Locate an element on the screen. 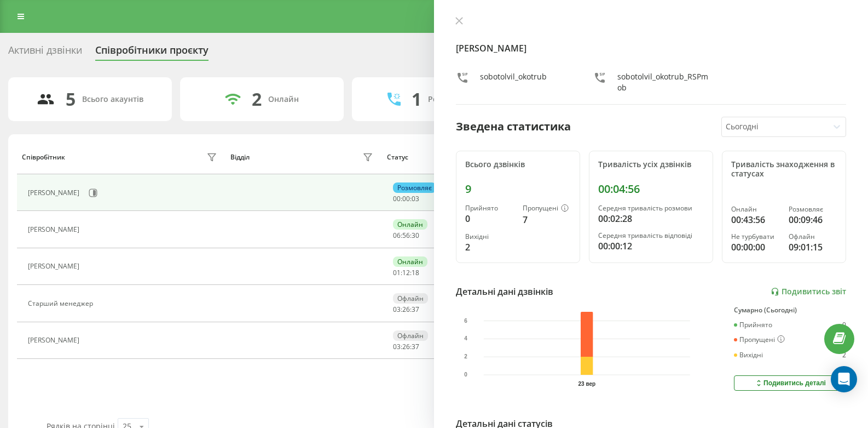 This screenshot has width=868, height=428. div: Тривалість усіх дзвінків is located at coordinates (651, 165).